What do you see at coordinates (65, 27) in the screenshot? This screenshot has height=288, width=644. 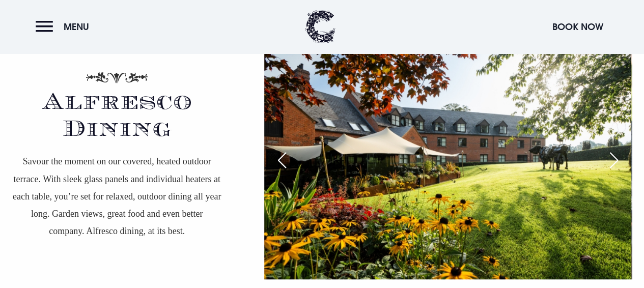 I see `button: Menu` at bounding box center [65, 27].